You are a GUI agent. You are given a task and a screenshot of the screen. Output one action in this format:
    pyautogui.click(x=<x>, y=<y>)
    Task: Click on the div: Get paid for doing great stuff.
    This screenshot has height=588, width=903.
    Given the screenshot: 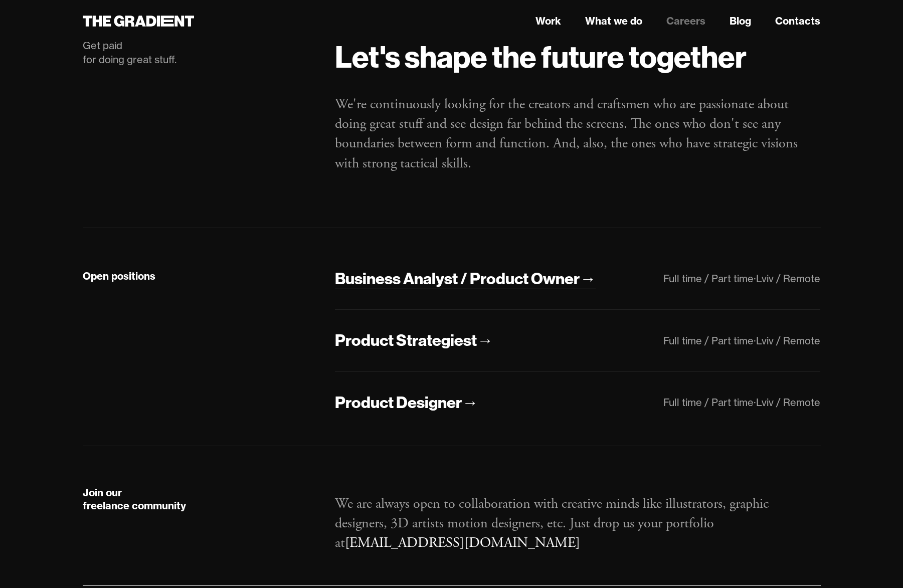 What is the action you would take?
    pyautogui.click(x=199, y=53)
    